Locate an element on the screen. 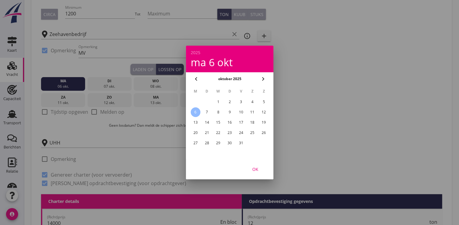 The width and height of the screenshot is (459, 225). button: 22 is located at coordinates (218, 132).